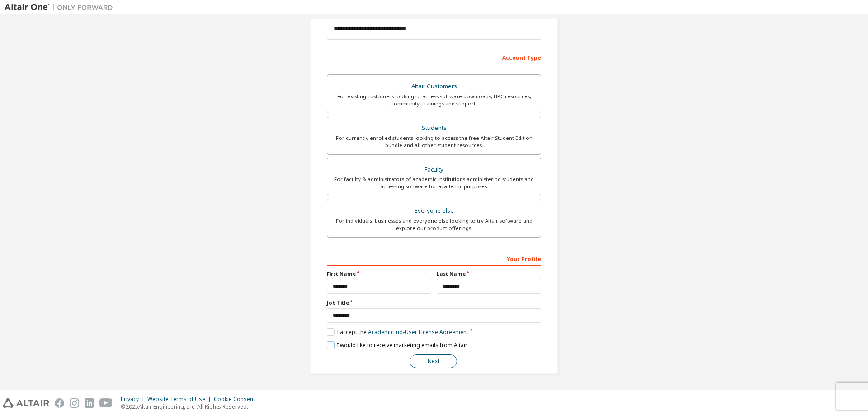 This screenshot has height=416, width=868. What do you see at coordinates (418, 332) in the screenshot?
I see `a: Academic End-User License Agreement` at bounding box center [418, 332].